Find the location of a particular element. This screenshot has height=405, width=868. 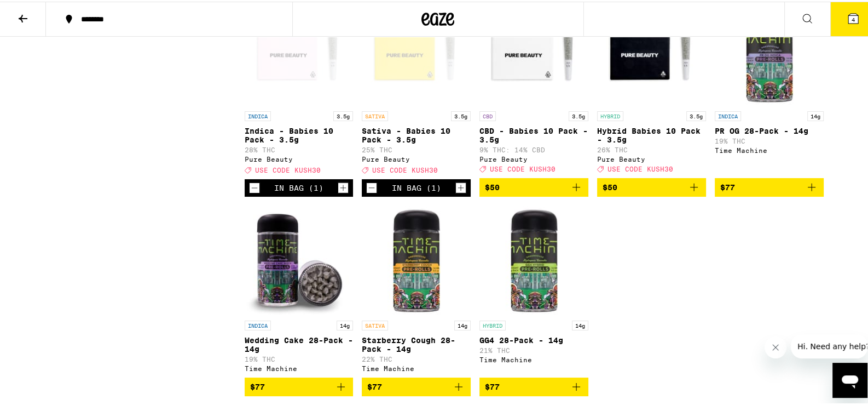

p: 22% THC is located at coordinates (416, 357).